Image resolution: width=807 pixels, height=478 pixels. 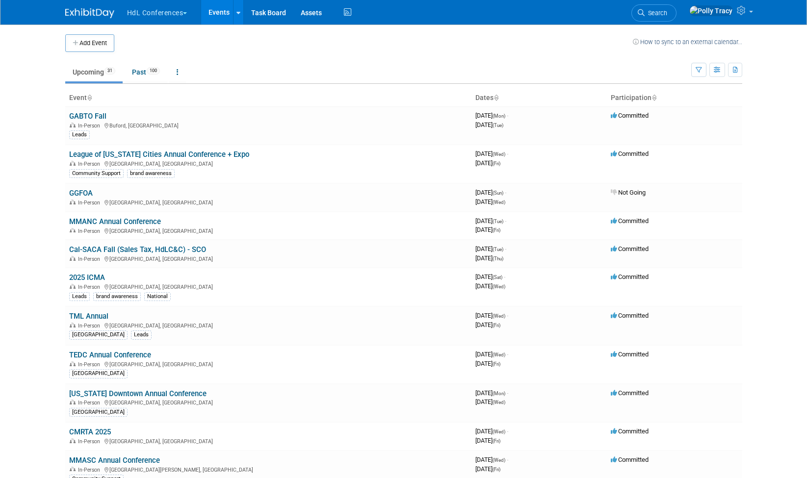 I want to click on a: GABTO Fall, so click(x=88, y=116).